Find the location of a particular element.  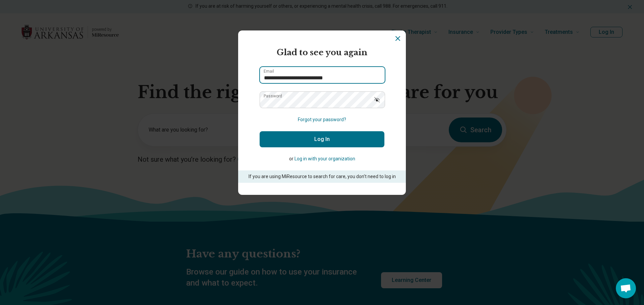

button: Dismiss is located at coordinates (398, 39).